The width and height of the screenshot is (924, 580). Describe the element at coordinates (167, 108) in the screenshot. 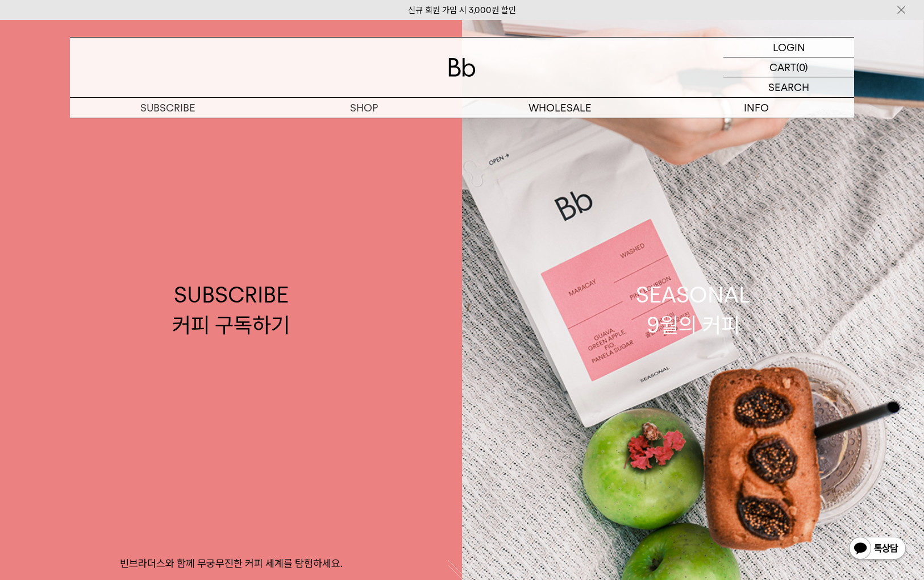

I see `p: SUBSCRIBE` at that location.